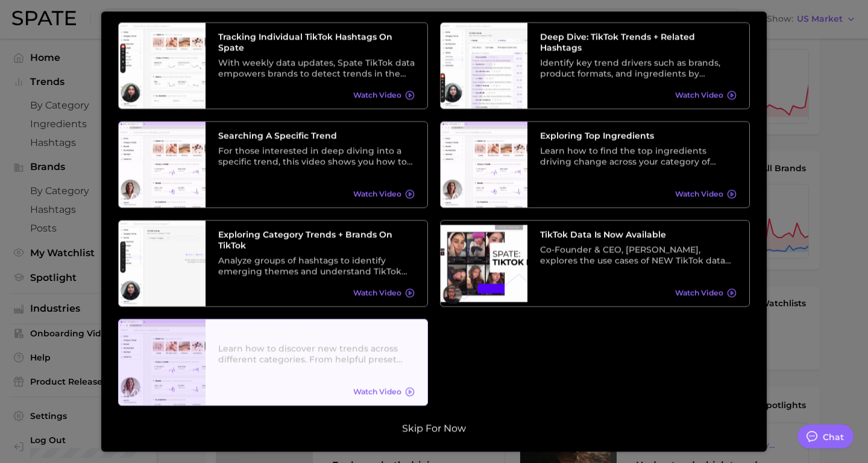  What do you see at coordinates (273, 263) in the screenshot?
I see `a: Exploring Category Trends + Brands on TikTokAnalyze groups of hashtags to identify emerging theme...` at bounding box center [273, 263].